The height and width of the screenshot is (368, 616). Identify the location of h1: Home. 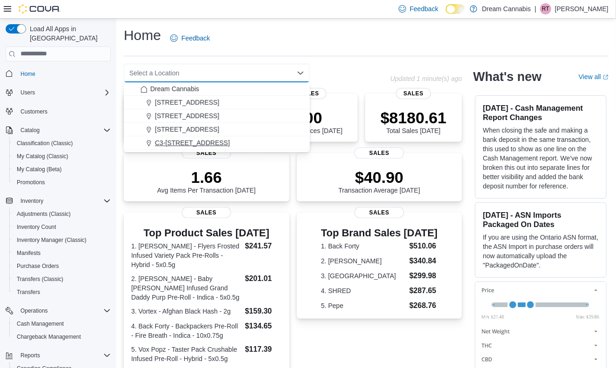
(142, 35).